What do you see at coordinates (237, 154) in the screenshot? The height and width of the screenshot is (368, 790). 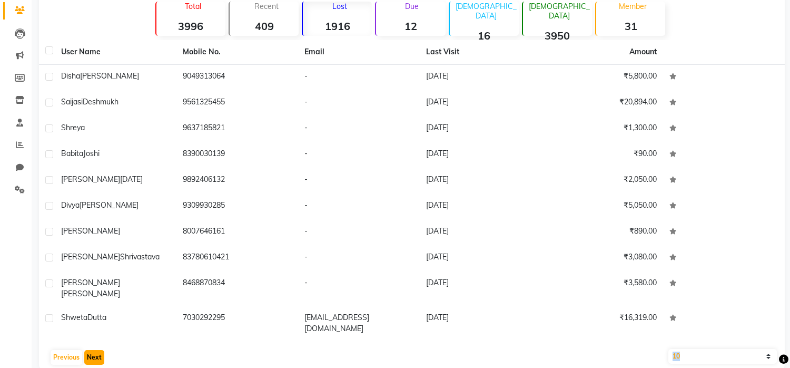 I see `td: 8390030139` at bounding box center [237, 154].